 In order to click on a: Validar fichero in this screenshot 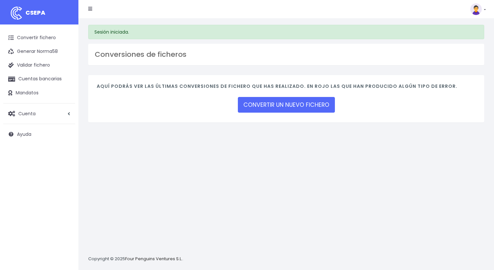, I will do `click(39, 65)`.